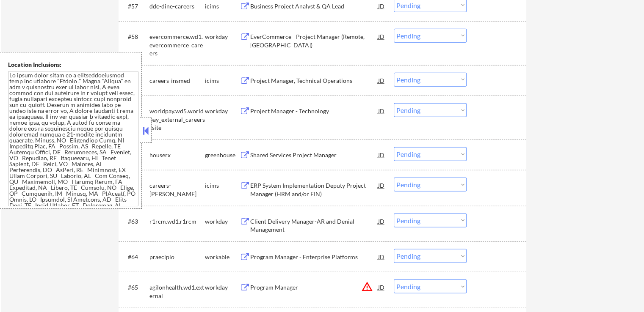  What do you see at coordinates (314, 288) in the screenshot?
I see `div: Program Manager` at bounding box center [314, 288].